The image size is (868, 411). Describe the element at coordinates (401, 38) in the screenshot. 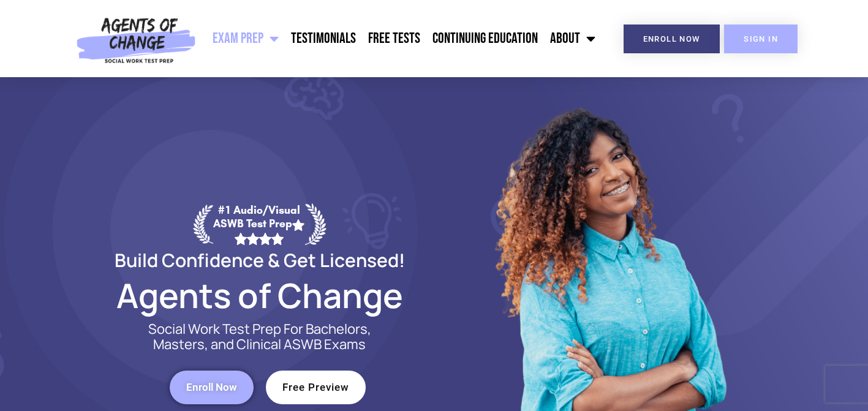

I see `nav: Menu` at that location.